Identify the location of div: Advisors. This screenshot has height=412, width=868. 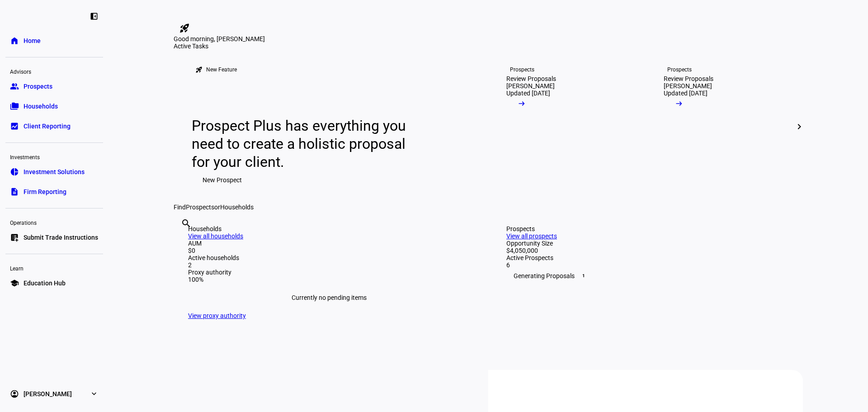
(54, 71).